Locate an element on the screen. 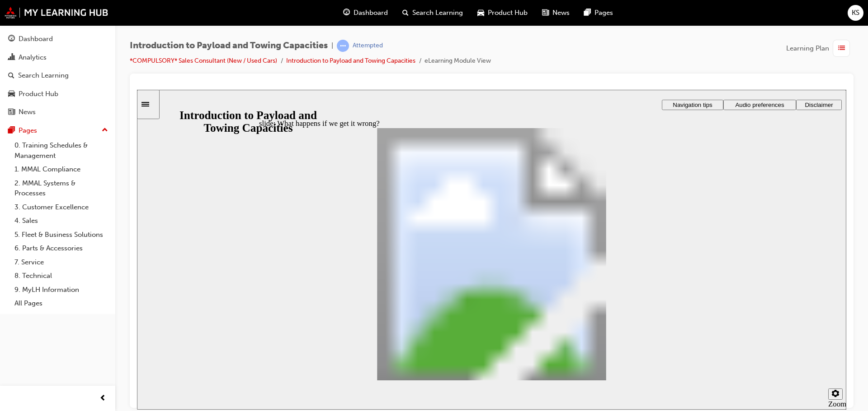 The width and height of the screenshot is (868, 411). a: News is located at coordinates (58, 112).